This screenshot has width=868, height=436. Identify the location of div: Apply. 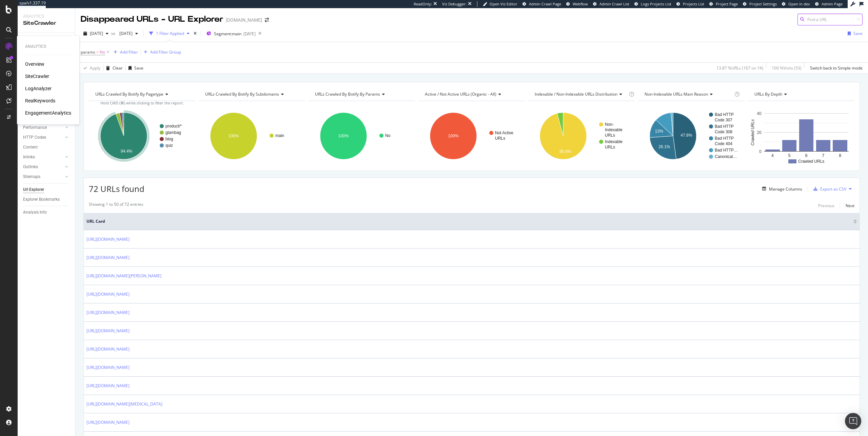
(95, 68).